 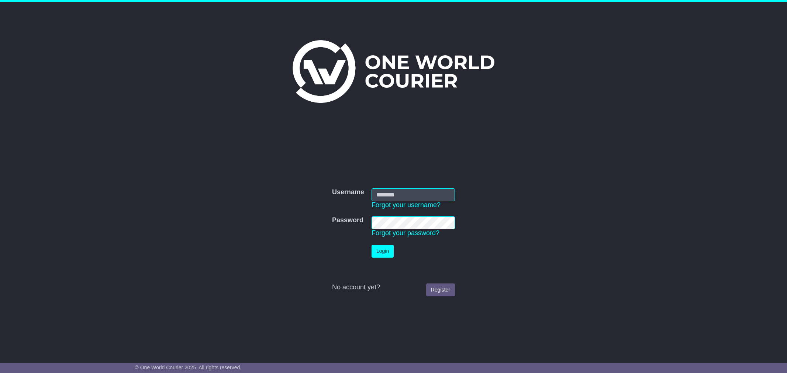 I want to click on label: Username, so click(x=348, y=193).